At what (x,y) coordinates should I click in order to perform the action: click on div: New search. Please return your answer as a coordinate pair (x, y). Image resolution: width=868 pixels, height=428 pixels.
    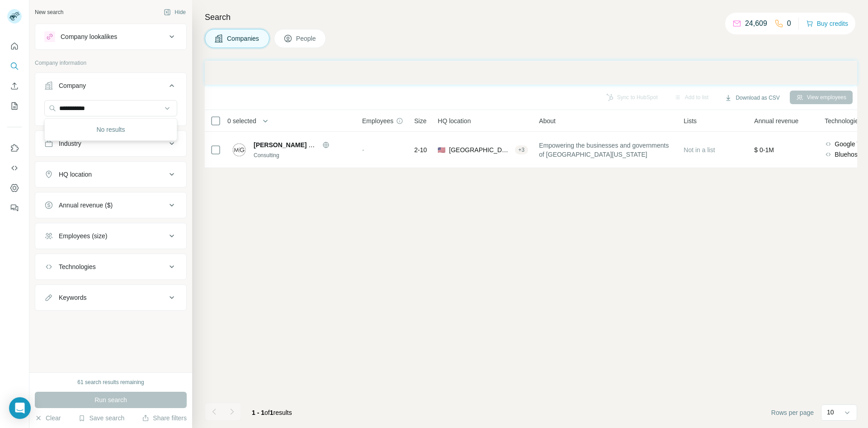
    Looking at the image, I should click on (49, 12).